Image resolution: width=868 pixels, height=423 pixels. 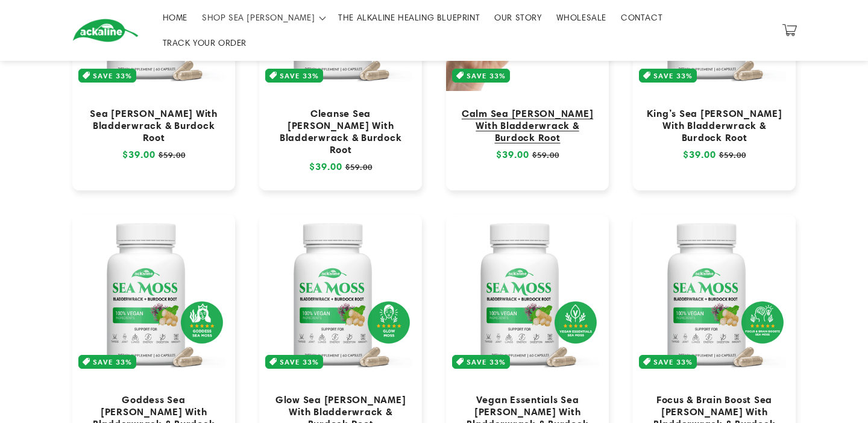 I want to click on span: THE ALKALINE HEALING BLUEPRINT, so click(x=409, y=18).